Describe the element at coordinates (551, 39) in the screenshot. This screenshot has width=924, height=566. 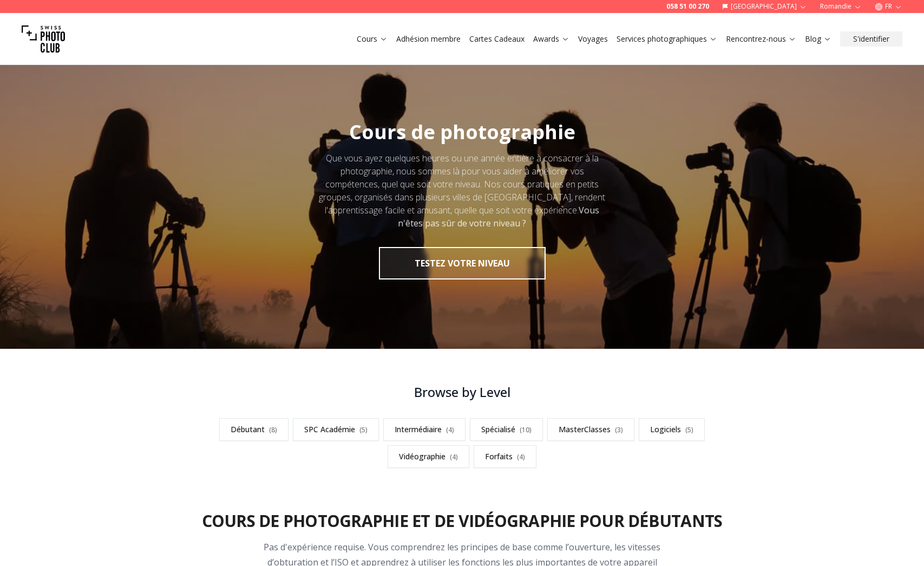
I see `a: Awards` at that location.